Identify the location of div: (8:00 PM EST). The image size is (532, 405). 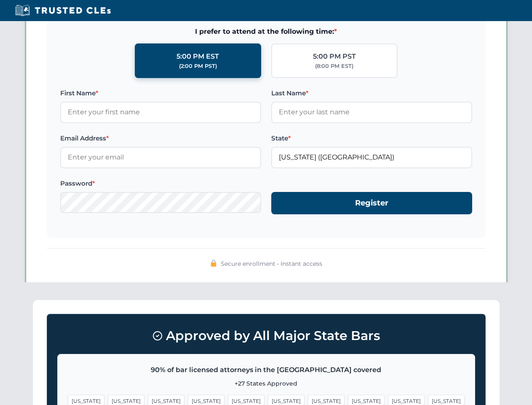
(334, 67).